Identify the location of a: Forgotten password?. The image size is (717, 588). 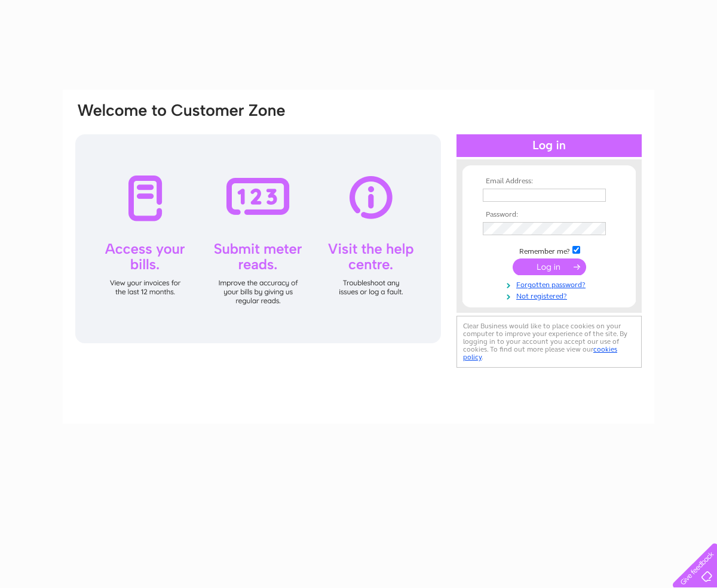
(550, 284).